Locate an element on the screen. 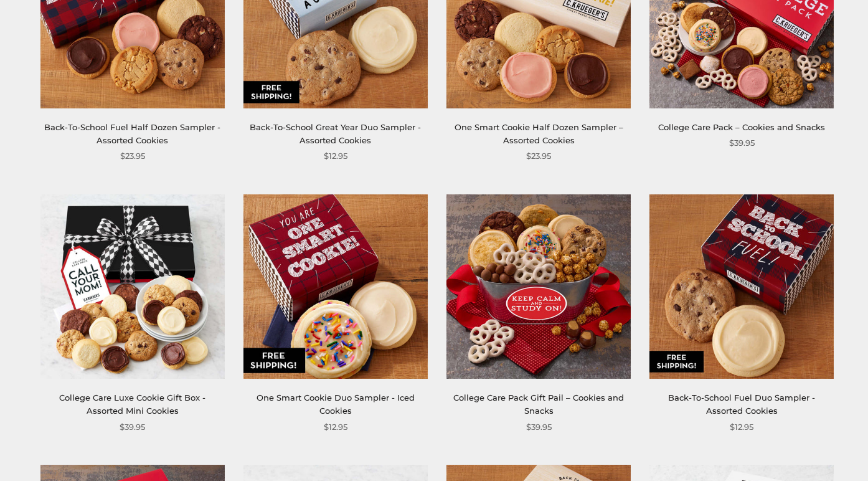 The width and height of the screenshot is (868, 481). a: Back-To-School Great Year Duo Sampler - Assorted Cookies is located at coordinates (335, 133).